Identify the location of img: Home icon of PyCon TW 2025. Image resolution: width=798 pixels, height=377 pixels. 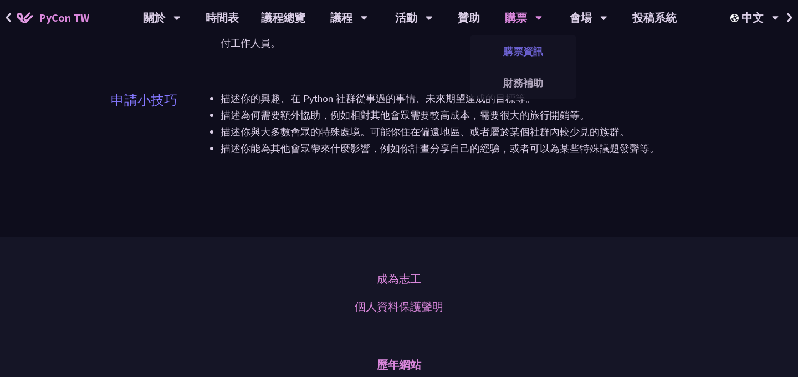
(25, 18).